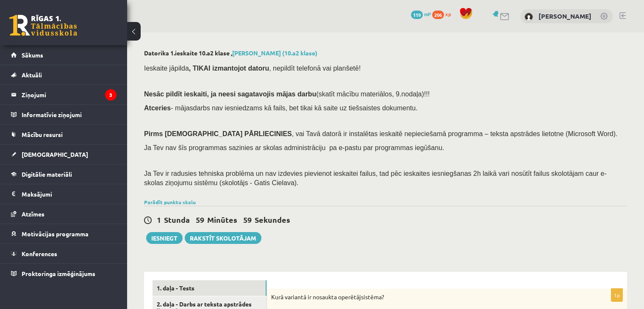 The height and width of the screenshot is (309, 644). I want to click on a: 1. daļa - Tests, so click(209, 288).